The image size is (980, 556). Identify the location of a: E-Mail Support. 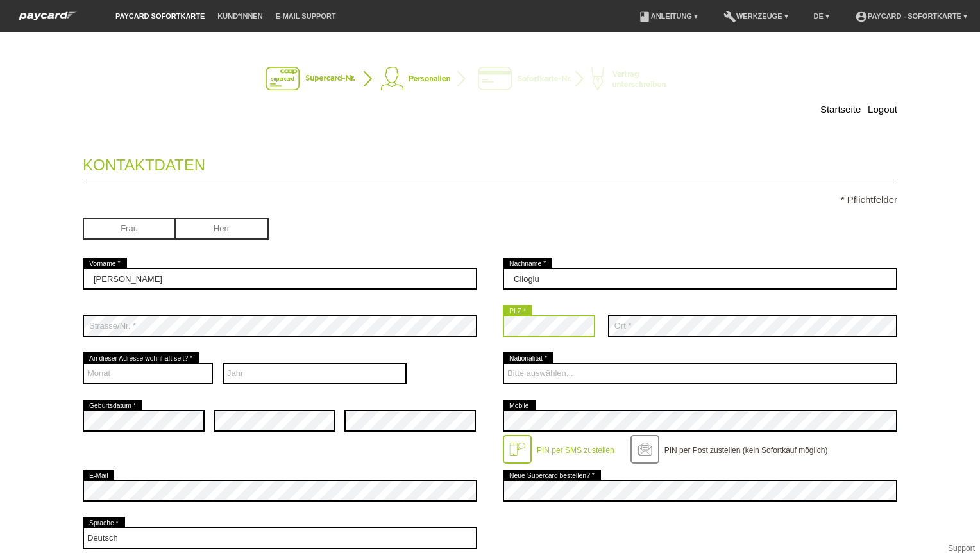
(306, 16).